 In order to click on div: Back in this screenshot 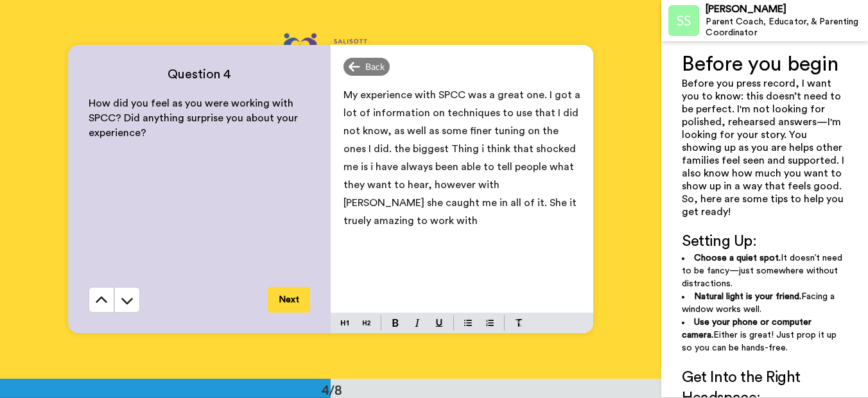, I will do `click(366, 67)`.